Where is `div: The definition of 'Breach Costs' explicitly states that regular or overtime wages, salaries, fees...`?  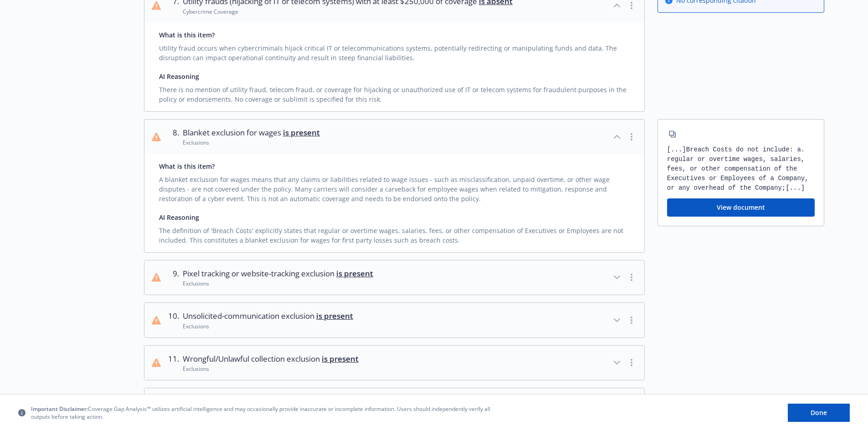
div: The definition of 'Breach Costs' explicitly states that regular or overtime wages, salaries, fees... is located at coordinates (394, 233).